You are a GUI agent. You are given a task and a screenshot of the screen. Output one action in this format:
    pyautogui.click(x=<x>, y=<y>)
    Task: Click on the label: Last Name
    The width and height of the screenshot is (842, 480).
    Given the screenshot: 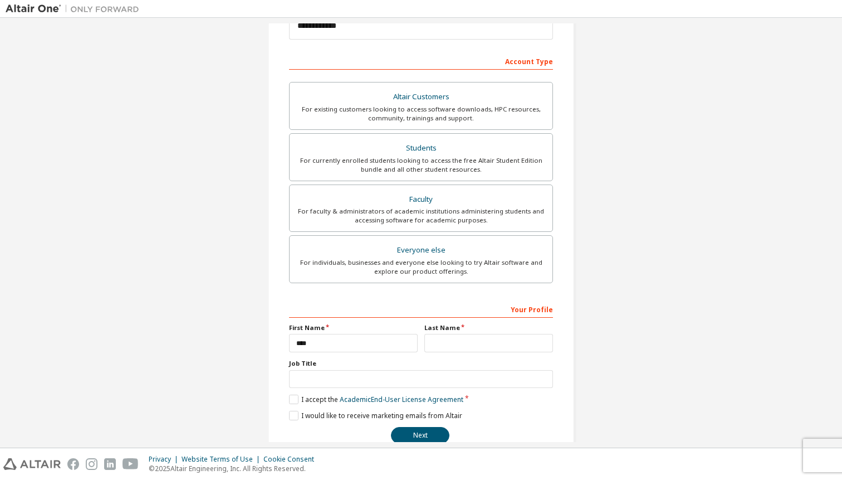 What is the action you would take?
    pyautogui.click(x=488, y=327)
    